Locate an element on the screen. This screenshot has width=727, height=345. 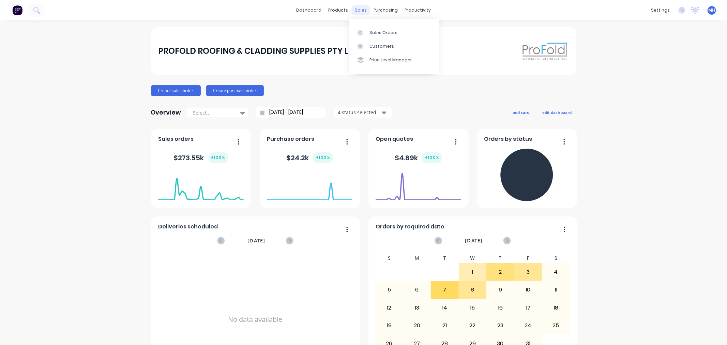
div: Price Level Manager is located at coordinates (391, 60).